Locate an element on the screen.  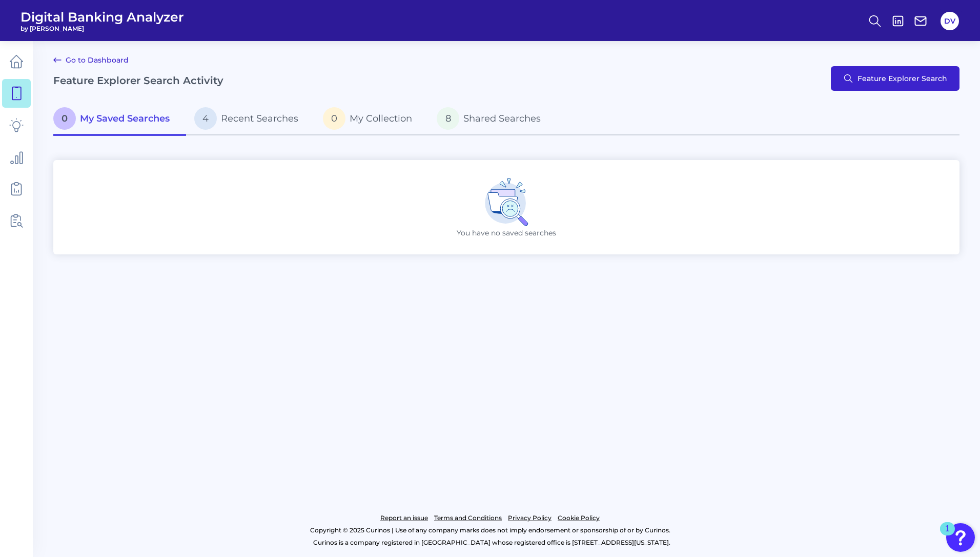
div: You have no saved searches is located at coordinates (507, 207).